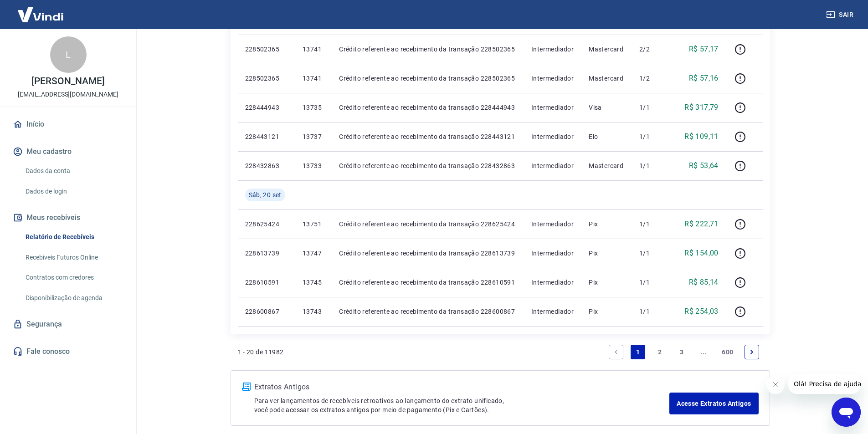  Describe the element at coordinates (616, 352) in the screenshot. I see `a: Previous page` at that location.